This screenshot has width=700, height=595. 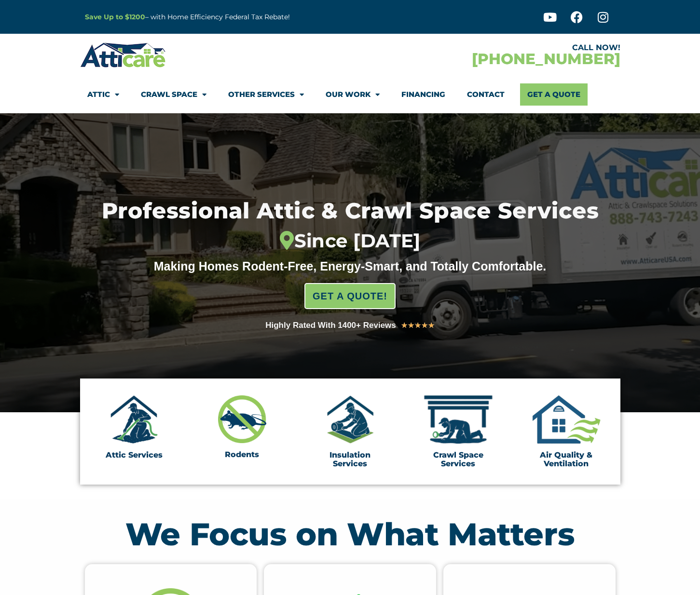 What do you see at coordinates (350, 226) in the screenshot?
I see `h1: Professional Attic & Crawl Space Services` at bounding box center [350, 226].